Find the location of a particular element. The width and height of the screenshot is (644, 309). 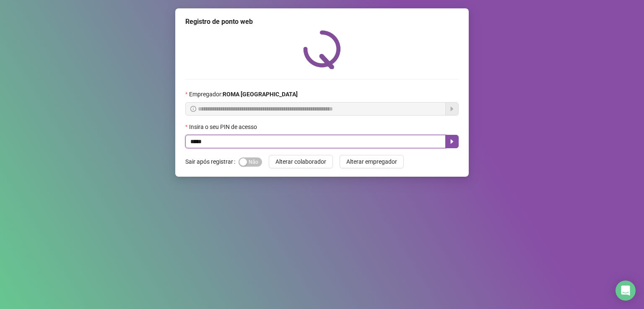

span: Empregador : is located at coordinates (243, 94).